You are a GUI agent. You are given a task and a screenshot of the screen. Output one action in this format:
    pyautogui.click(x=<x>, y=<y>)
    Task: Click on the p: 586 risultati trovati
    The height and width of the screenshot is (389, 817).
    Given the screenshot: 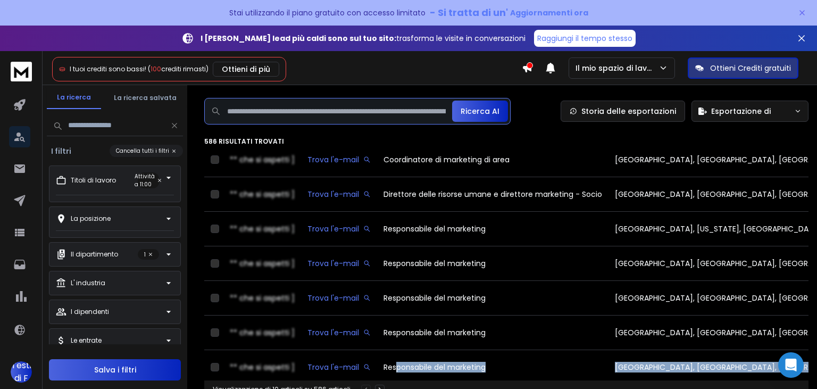 What is the action you would take?
    pyautogui.click(x=507, y=142)
    